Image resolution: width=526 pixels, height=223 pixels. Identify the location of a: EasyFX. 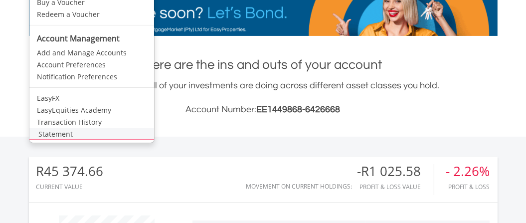
(92, 98).